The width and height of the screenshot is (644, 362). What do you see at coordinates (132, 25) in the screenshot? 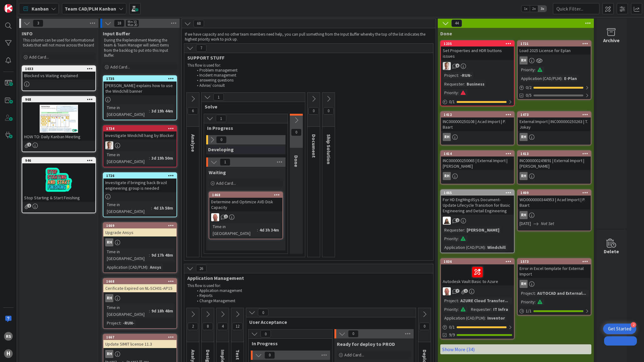
I see `div: Max 20` at bounding box center [132, 25].